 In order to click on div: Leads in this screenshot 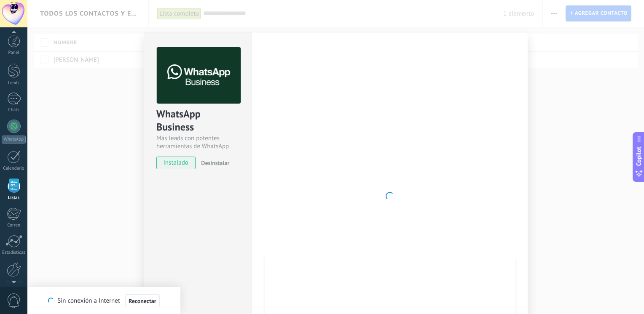, I will do `click(14, 83)`.